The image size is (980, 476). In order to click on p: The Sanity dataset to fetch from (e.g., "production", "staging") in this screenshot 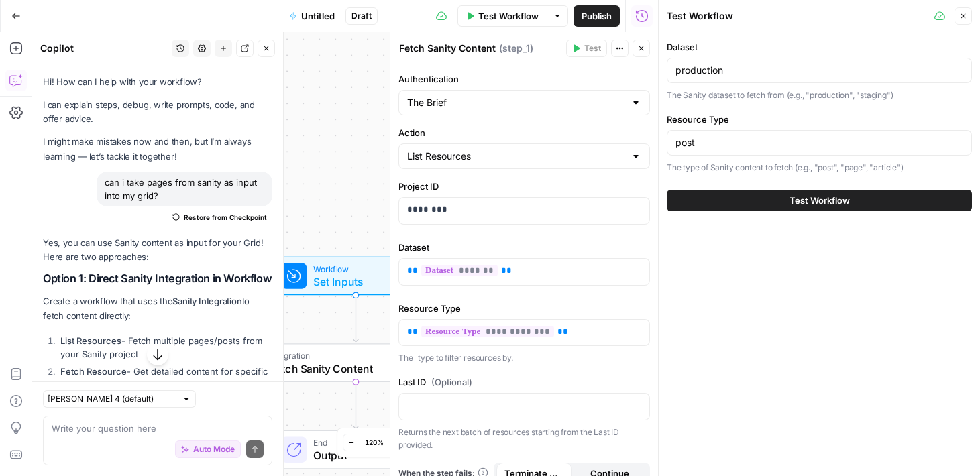, I will do `click(818, 95)`.